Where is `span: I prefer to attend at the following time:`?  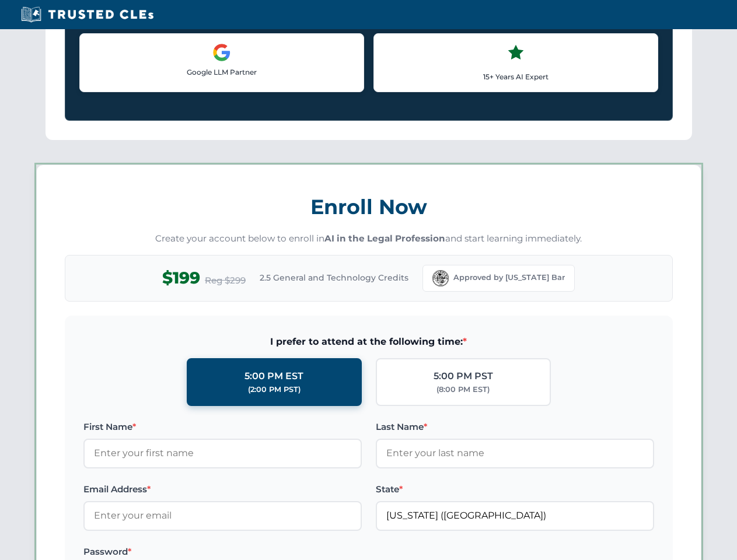 span: I prefer to attend at the following time: is located at coordinates (368, 342).